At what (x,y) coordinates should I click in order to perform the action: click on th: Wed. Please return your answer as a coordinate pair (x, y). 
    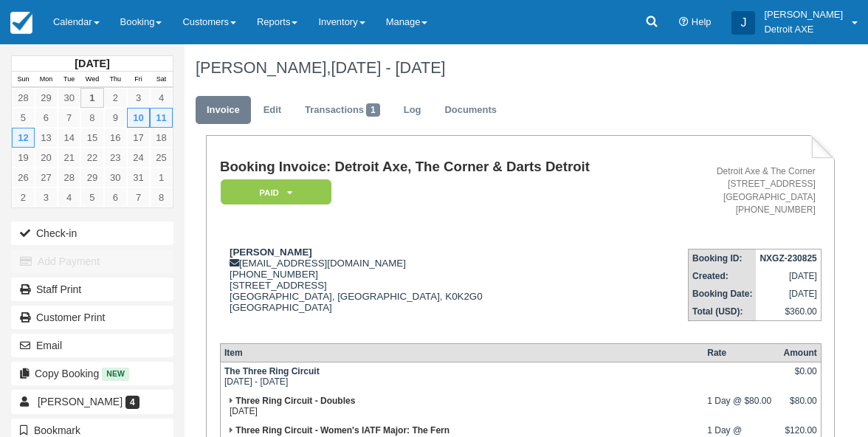
    Looking at the image, I should click on (92, 80).